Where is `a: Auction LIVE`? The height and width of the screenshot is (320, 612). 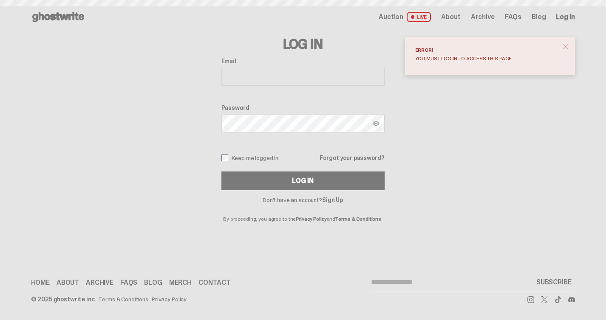 a: Auction LIVE is located at coordinates (405, 17).